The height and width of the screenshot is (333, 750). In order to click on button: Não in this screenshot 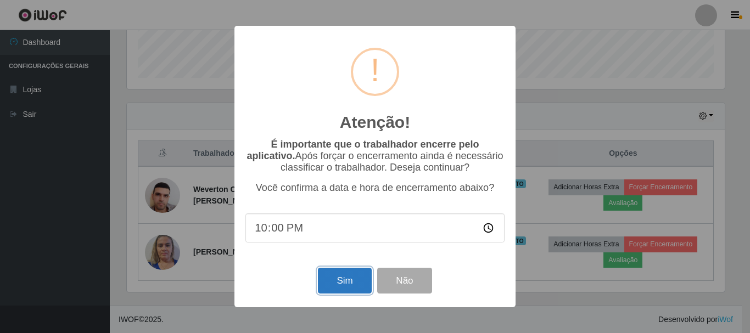, I will do `click(404, 280)`.